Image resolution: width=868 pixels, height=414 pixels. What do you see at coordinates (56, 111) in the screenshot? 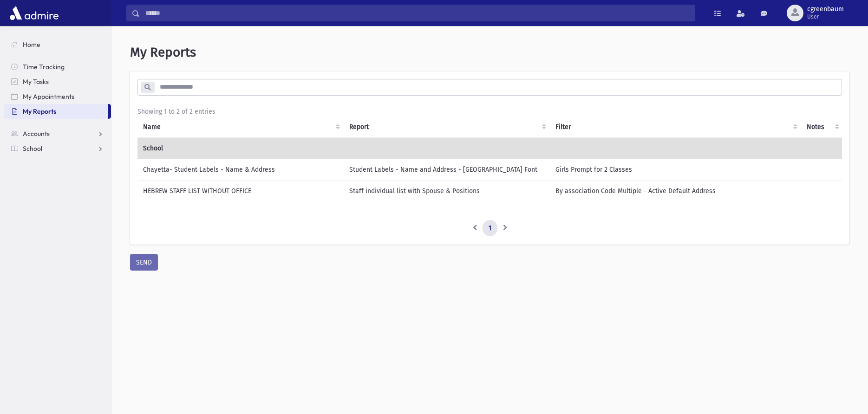
I see `a: My Reports` at bounding box center [56, 111].